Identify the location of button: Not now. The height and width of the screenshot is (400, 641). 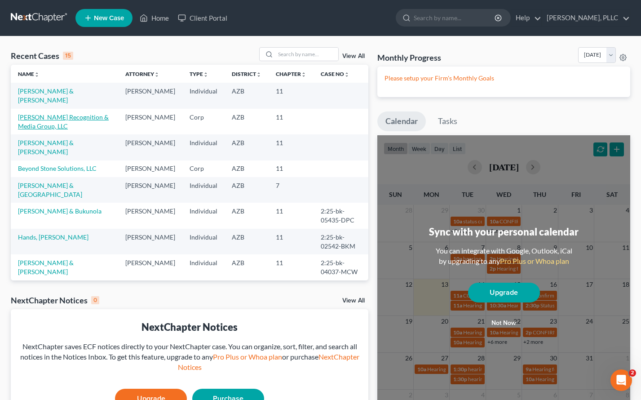
(504, 323).